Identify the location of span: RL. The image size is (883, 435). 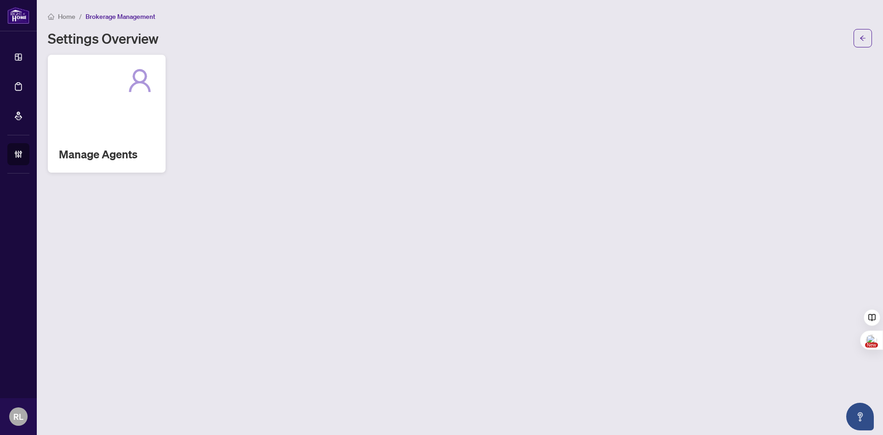
(18, 416).